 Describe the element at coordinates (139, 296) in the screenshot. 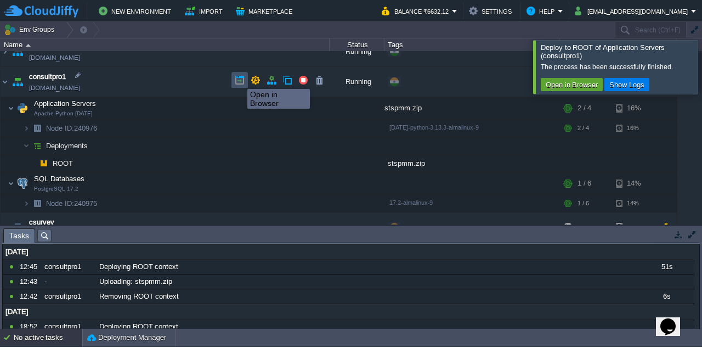

I see `span: Removing ROOT context` at that location.